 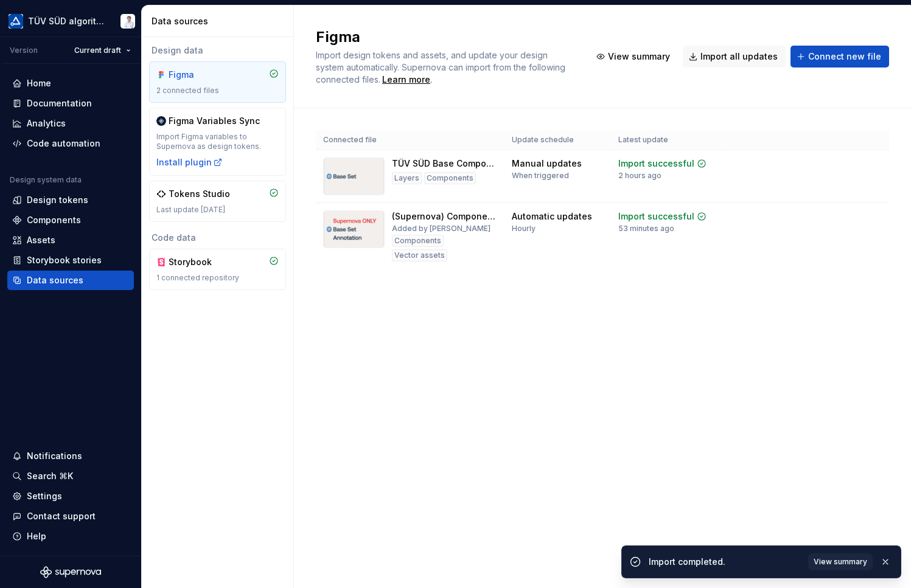 What do you see at coordinates (70, 143) in the screenshot?
I see `a: Code automation` at bounding box center [70, 143].